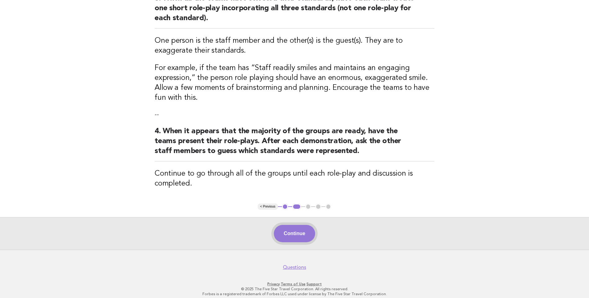  Describe the element at coordinates (314, 284) in the screenshot. I see `a: Support` at that location.